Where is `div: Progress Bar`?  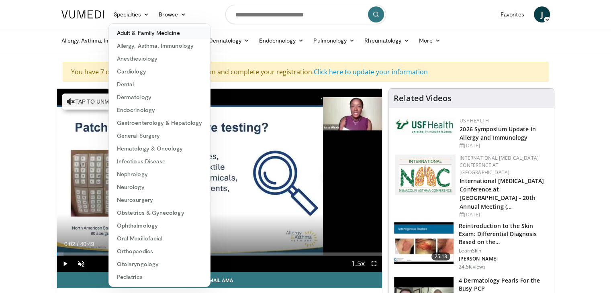 div: Progress Bar is located at coordinates (220, 254).